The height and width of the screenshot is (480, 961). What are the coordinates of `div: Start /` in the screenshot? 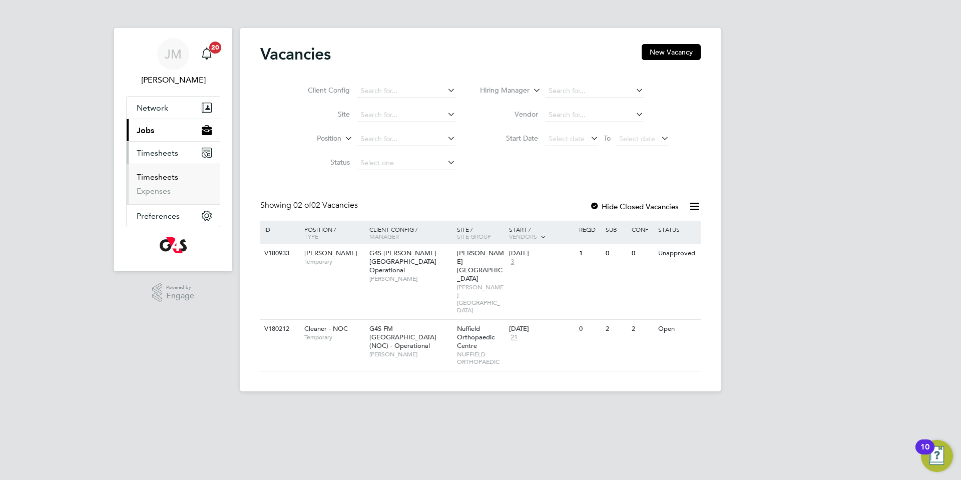 It's located at (541, 233).